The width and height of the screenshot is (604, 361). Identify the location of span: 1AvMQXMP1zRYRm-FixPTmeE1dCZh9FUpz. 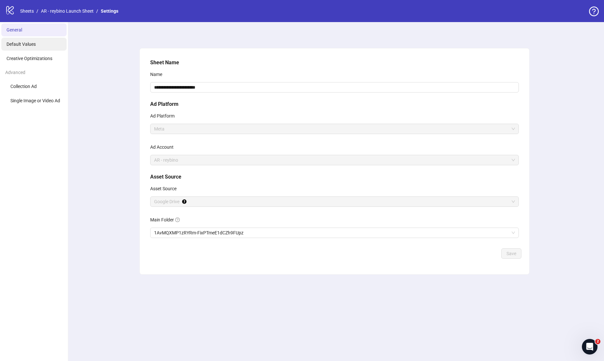
(334, 233).